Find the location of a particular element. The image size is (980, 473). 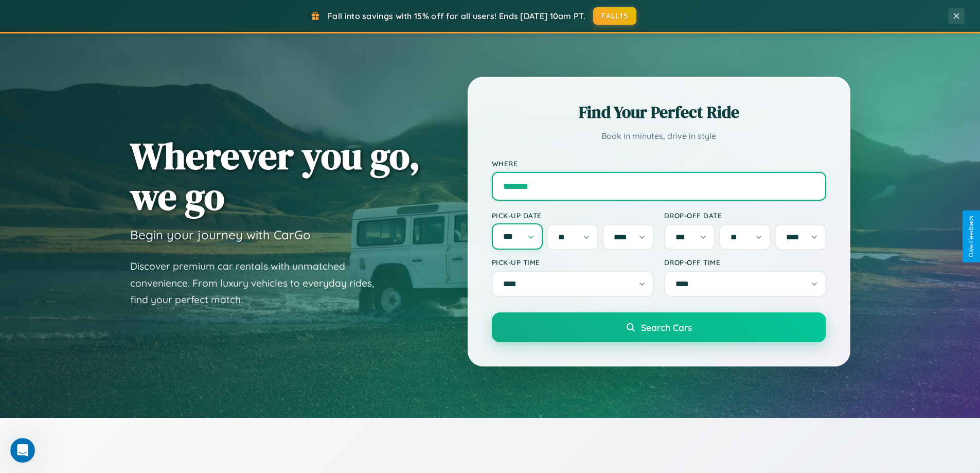

span: Search Cars is located at coordinates (666, 327).